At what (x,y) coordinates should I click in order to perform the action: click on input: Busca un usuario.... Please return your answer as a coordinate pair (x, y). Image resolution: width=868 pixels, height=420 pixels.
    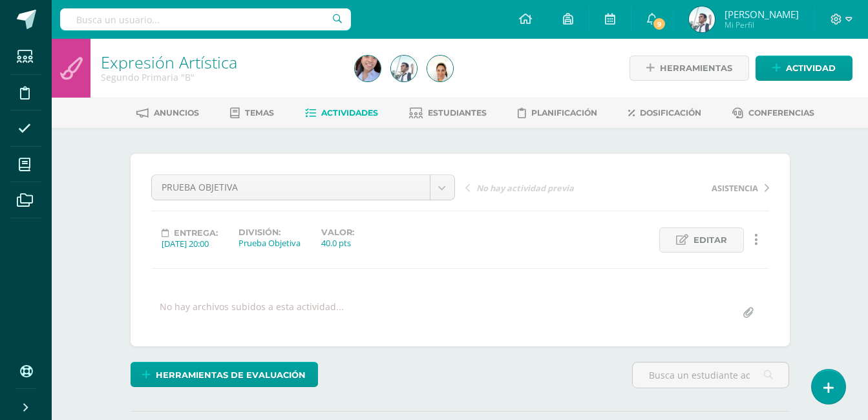
    Looking at the image, I should click on (205, 19).